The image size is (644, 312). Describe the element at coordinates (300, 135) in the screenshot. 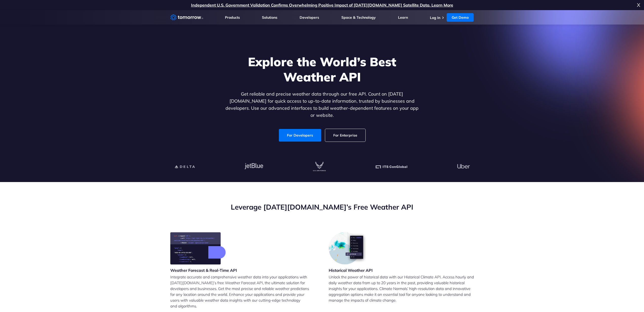

I see `a: For Developers` at that location.